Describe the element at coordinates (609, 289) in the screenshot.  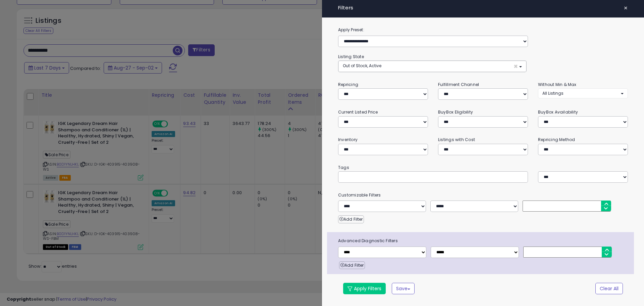
I see `button: Clear All` at that location.